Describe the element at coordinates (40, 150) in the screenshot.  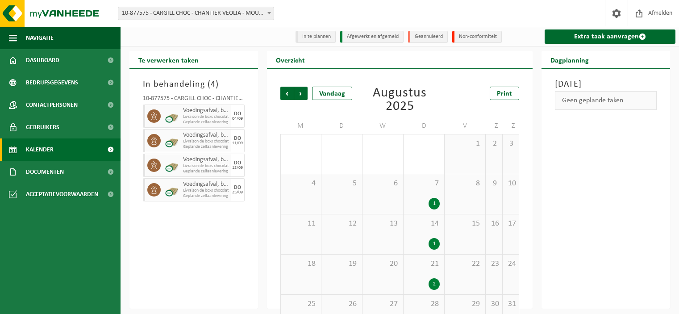
I see `span: Kalender` at that location.